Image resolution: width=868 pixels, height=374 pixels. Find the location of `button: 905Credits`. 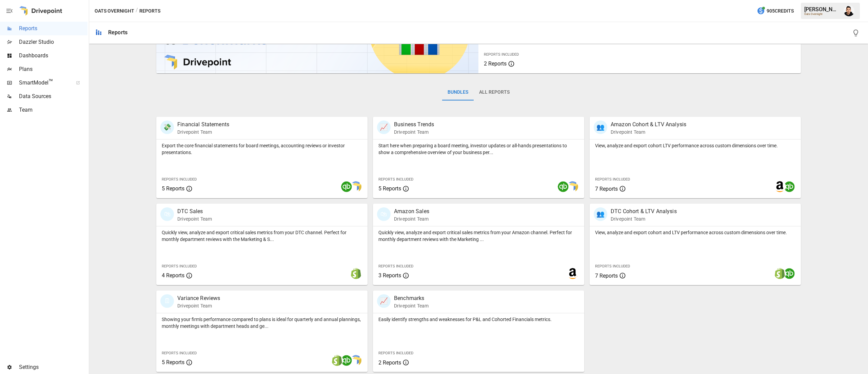

button: 905Credits is located at coordinates (775, 11).